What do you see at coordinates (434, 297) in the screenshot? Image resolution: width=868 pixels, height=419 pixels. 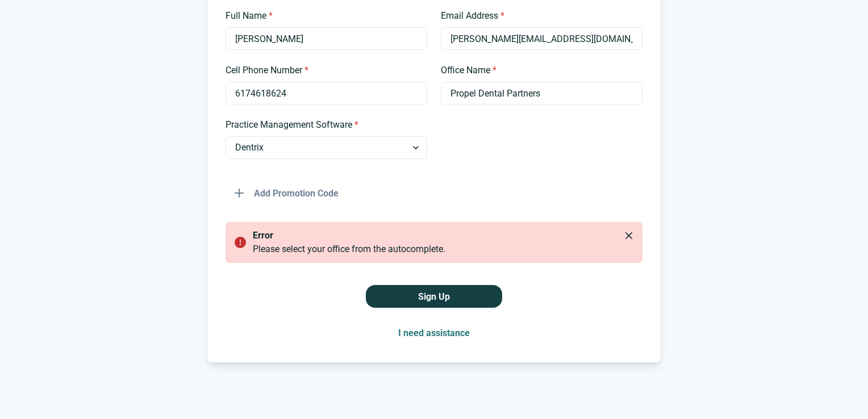 I see `button: Sign Up` at bounding box center [434, 297].